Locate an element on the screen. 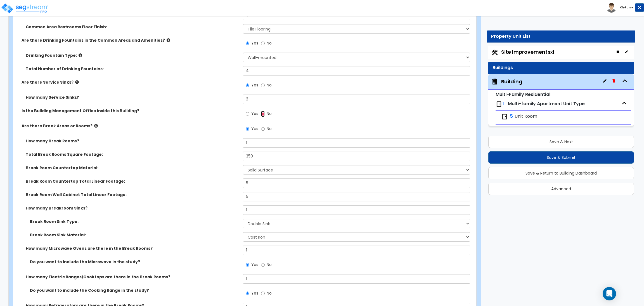 This screenshot has height=306, width=644. label: Are there Drinking Fountains in the Common Areas and Amenities? is located at coordinates (130, 40).